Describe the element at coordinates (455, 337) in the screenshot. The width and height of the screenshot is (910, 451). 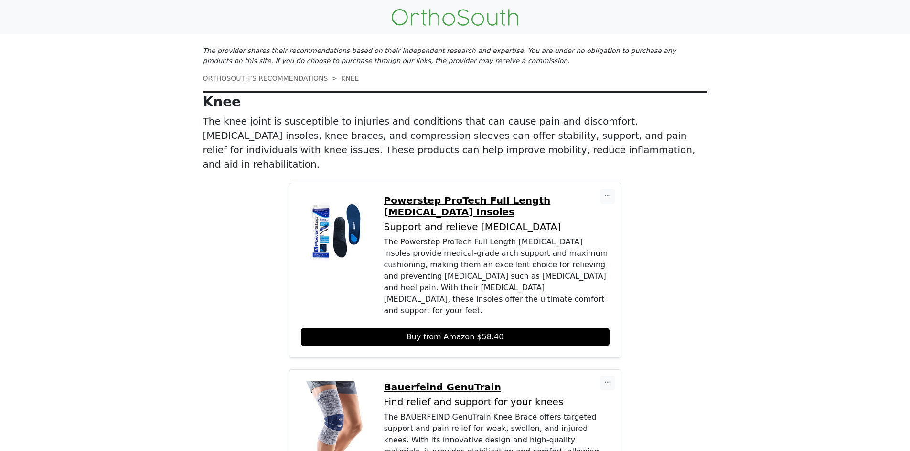
I see `a: Buy from Amazon $58.40` at that location.